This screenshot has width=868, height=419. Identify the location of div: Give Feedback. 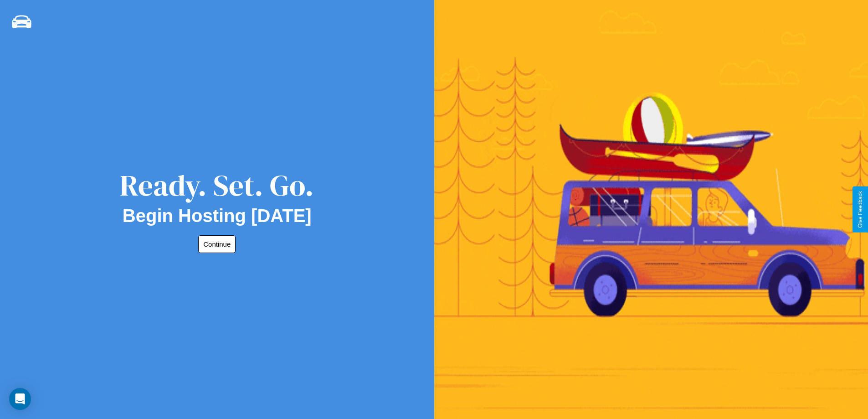
(860, 209).